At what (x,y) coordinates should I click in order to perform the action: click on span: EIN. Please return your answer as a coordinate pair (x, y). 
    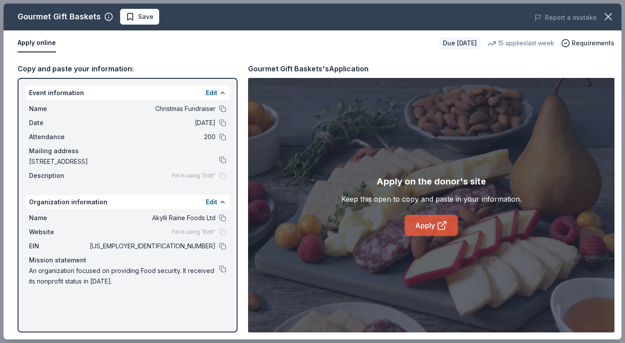
    Looking at the image, I should click on (58, 246).